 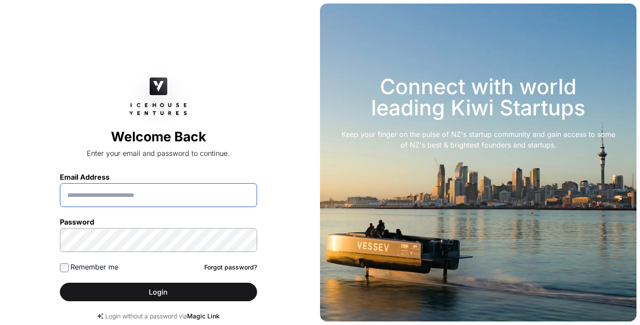 I want to click on div: Chat Widget, so click(x=618, y=304).